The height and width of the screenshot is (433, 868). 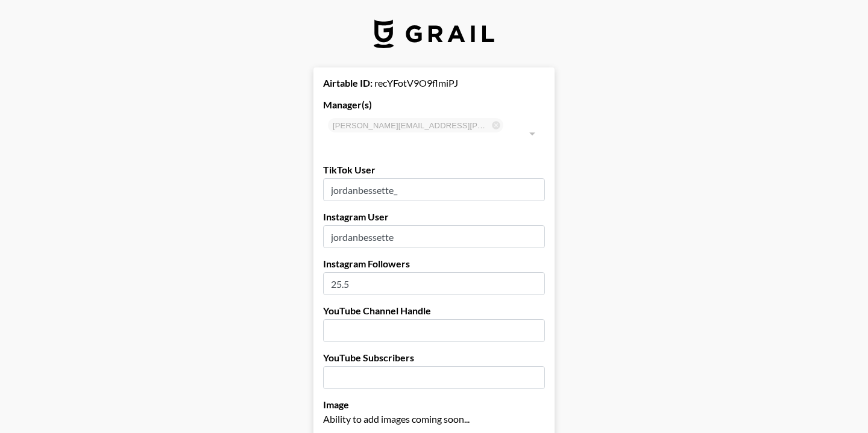 I want to click on label: TikTok User, so click(x=434, y=170).